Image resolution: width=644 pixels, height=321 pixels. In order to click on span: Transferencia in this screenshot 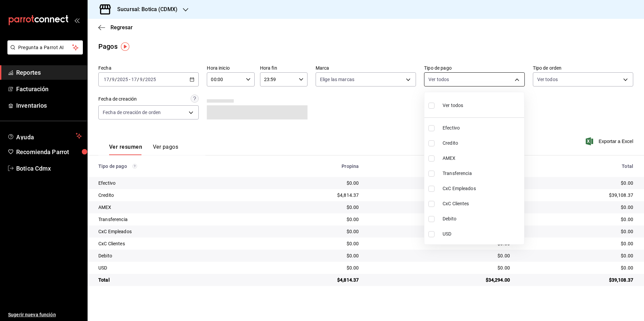, I will do `click(482, 173)`.